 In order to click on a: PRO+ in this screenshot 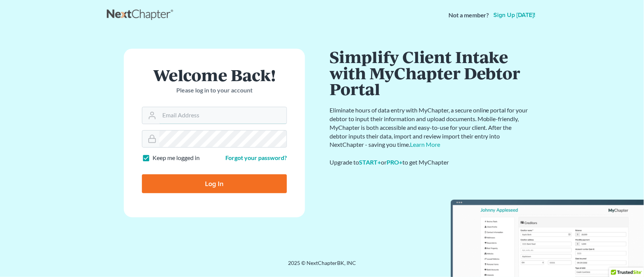, I will do `click(394, 162)`.